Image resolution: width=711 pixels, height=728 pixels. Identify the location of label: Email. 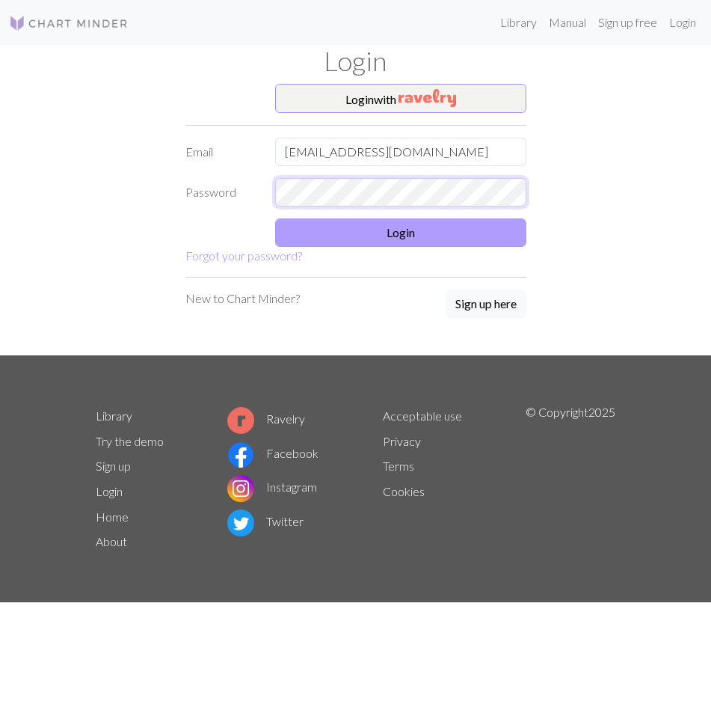
(222, 152).